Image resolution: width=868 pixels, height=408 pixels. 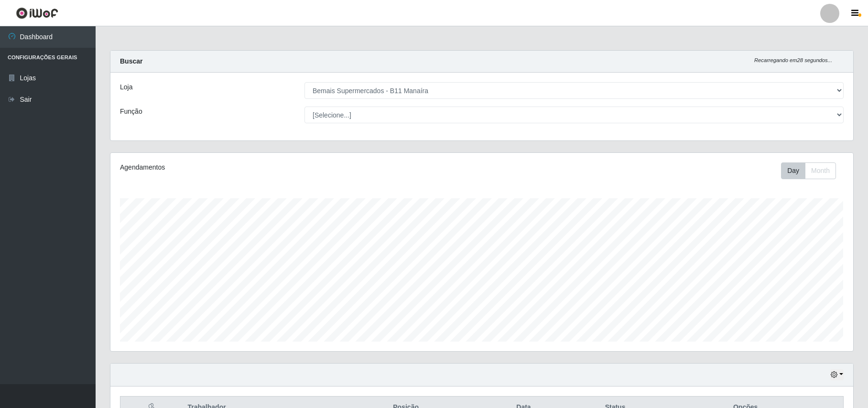 I want to click on button: Day, so click(x=793, y=171).